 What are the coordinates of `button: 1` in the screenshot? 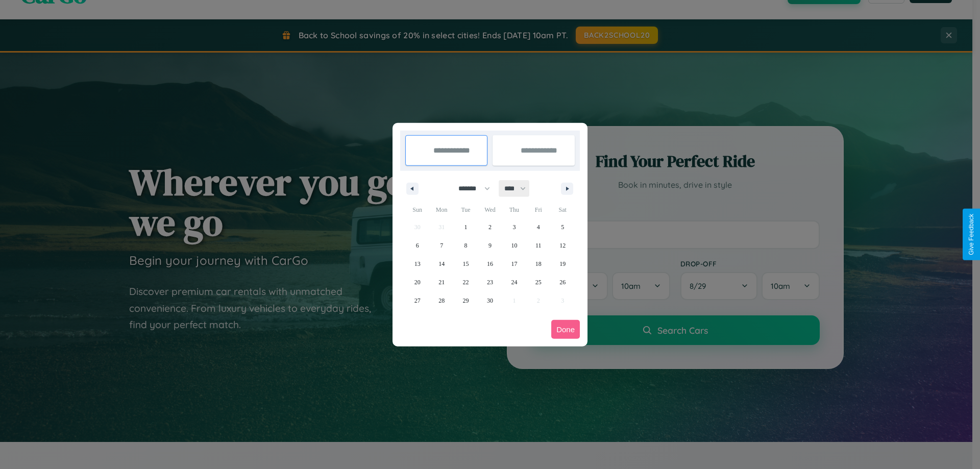 It's located at (466, 227).